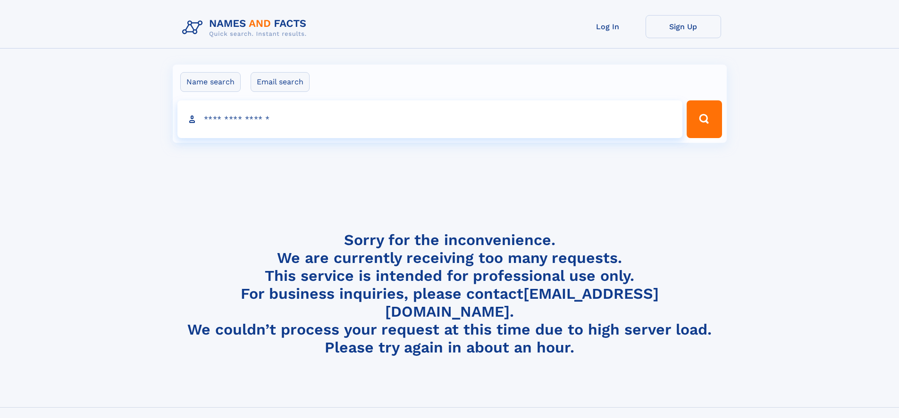 The width and height of the screenshot is (899, 418). Describe the element at coordinates (246, 28) in the screenshot. I see `img: Logo Names and Facts` at that location.